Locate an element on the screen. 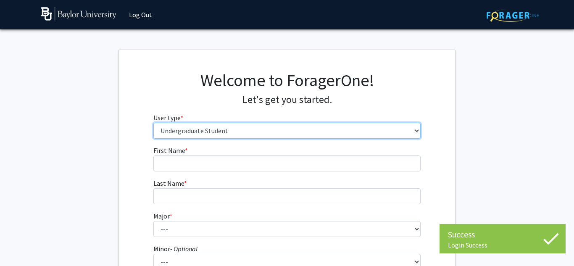  div: Login Success is located at coordinates (503, 245).